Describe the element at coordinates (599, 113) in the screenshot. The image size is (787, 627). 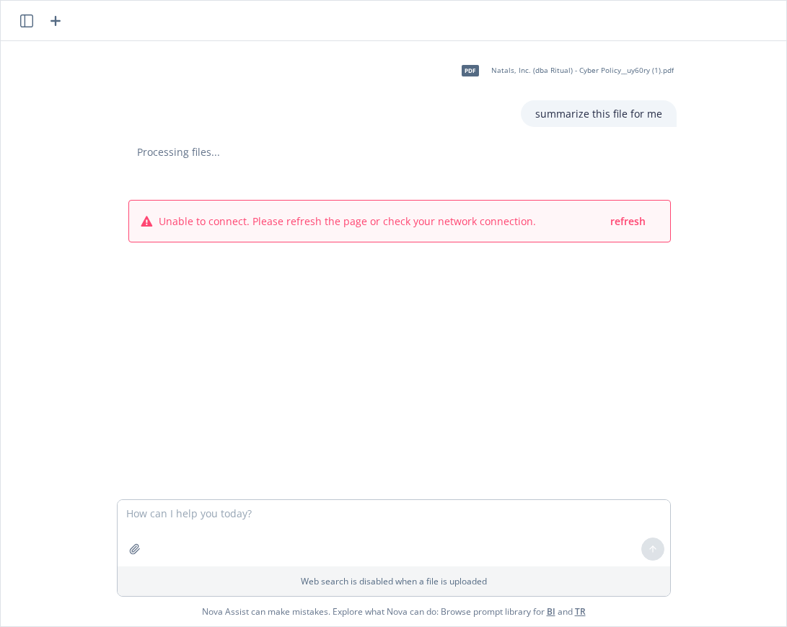
I see `p: summarize this file for me` at that location.